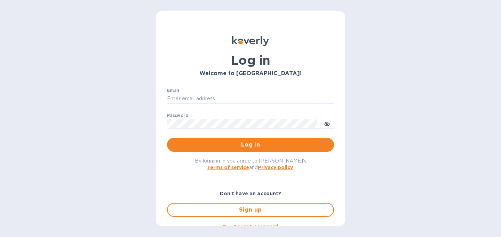 Image resolution: width=501 pixels, height=237 pixels. Describe the element at coordinates (173, 90) in the screenshot. I see `label: Email` at that location.